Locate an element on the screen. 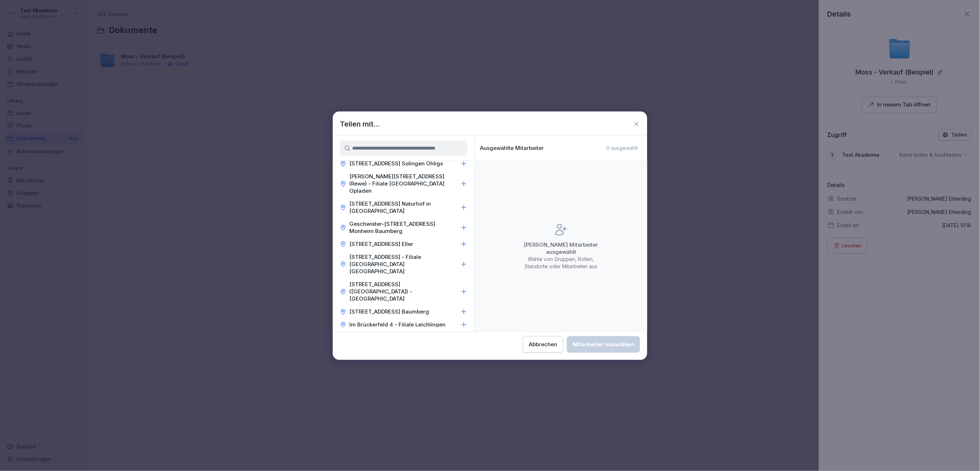 Image resolution: width=980 pixels, height=471 pixels. div: Mitarbeiter auswählen is located at coordinates (604, 344).